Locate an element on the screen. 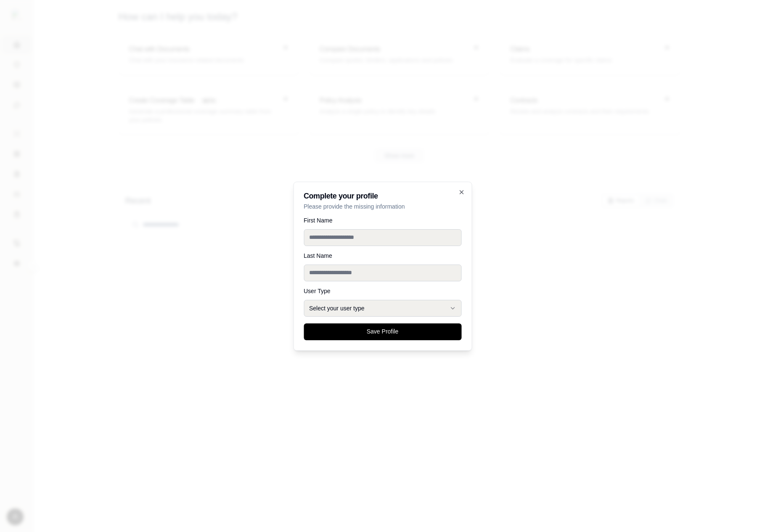  p: Please provide the missing information is located at coordinates (382, 206).